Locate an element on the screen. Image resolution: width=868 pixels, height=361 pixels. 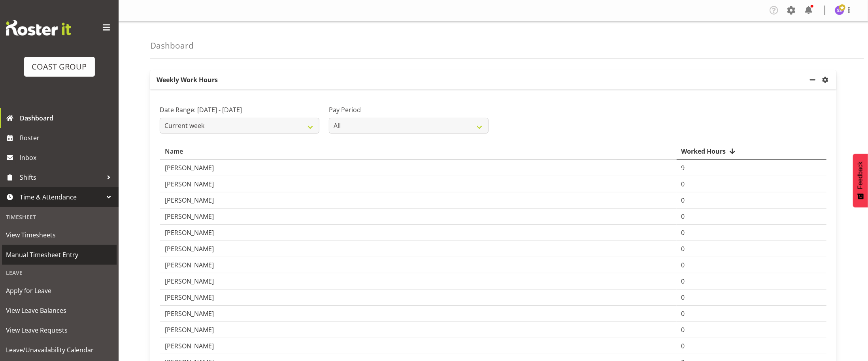
img: sebastian-simmonds1137.jpg is located at coordinates (840, 10).